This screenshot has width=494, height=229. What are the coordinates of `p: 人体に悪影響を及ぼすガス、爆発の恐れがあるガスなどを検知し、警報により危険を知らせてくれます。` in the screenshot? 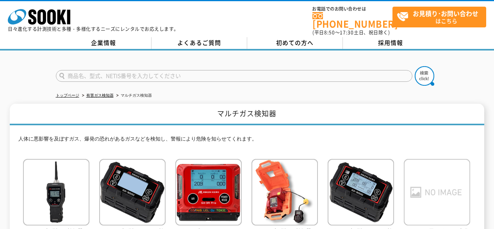 It's located at (247, 141).